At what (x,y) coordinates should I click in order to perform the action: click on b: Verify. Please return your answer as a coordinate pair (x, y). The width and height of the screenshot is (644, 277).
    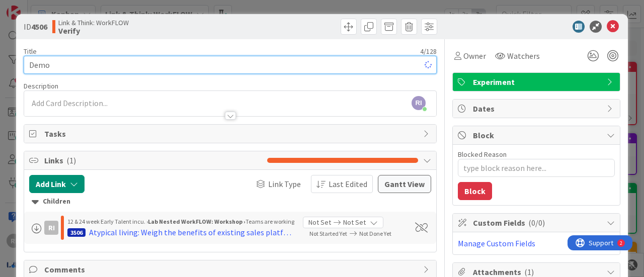
    Looking at the image, I should click on (94, 31).